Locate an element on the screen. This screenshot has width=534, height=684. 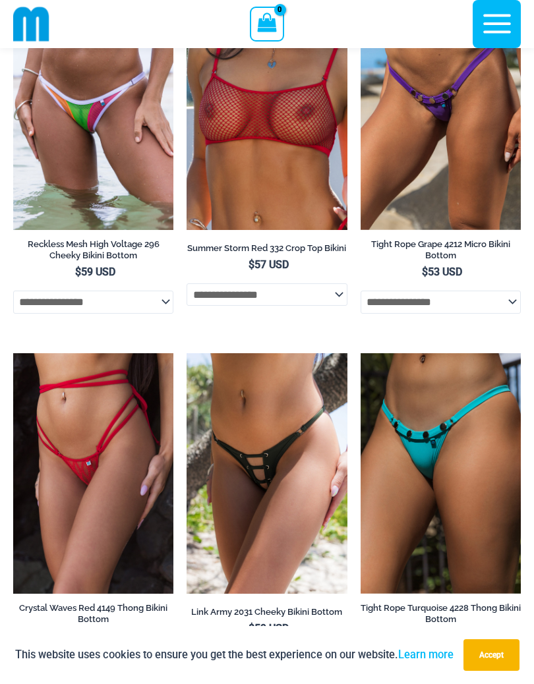
h2: Link Army 2031 Cheeky Bikini Bottom is located at coordinates (266, 611).